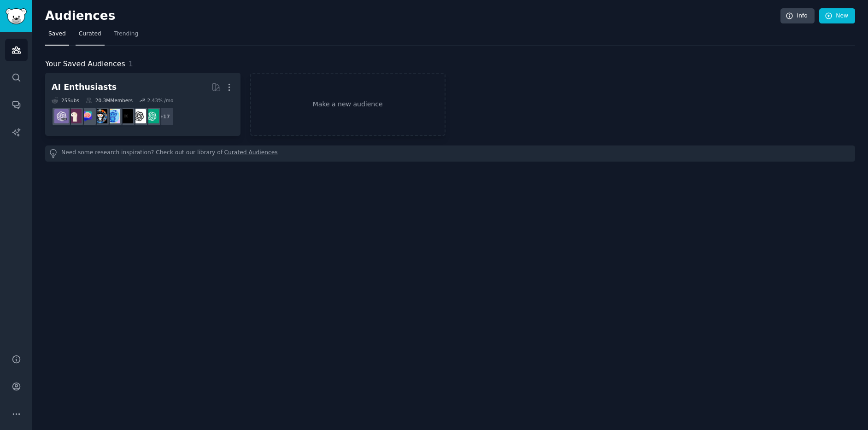 Image resolution: width=868 pixels, height=430 pixels. Describe the element at coordinates (90, 36) in the screenshot. I see `a: Curated` at that location.